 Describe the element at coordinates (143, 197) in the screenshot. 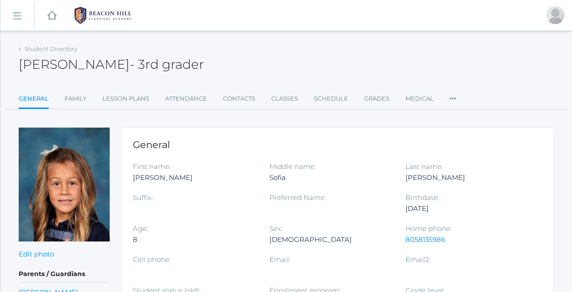

I see `label: Suffix:` at that location.